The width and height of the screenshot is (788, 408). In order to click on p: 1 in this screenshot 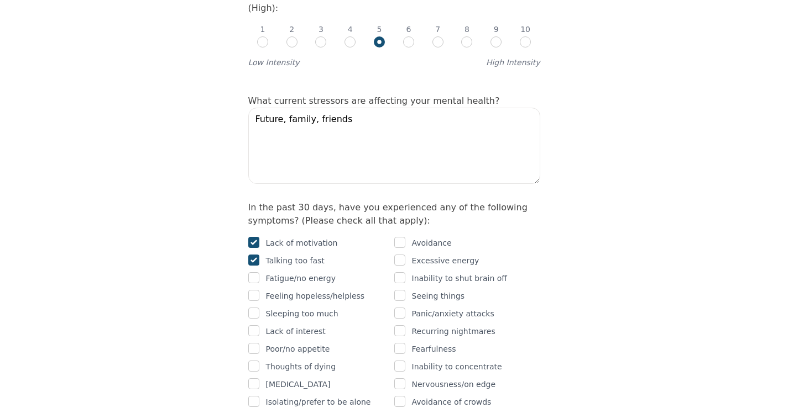, I will do `click(262, 29)`.